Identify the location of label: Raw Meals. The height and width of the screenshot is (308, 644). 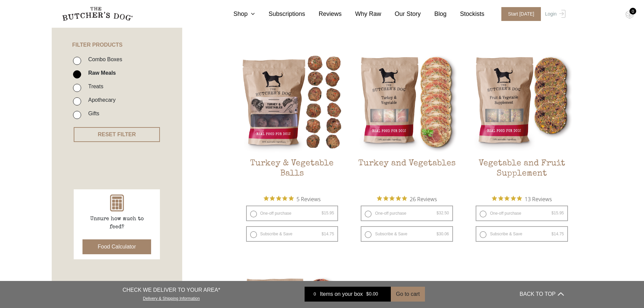
(100, 72).